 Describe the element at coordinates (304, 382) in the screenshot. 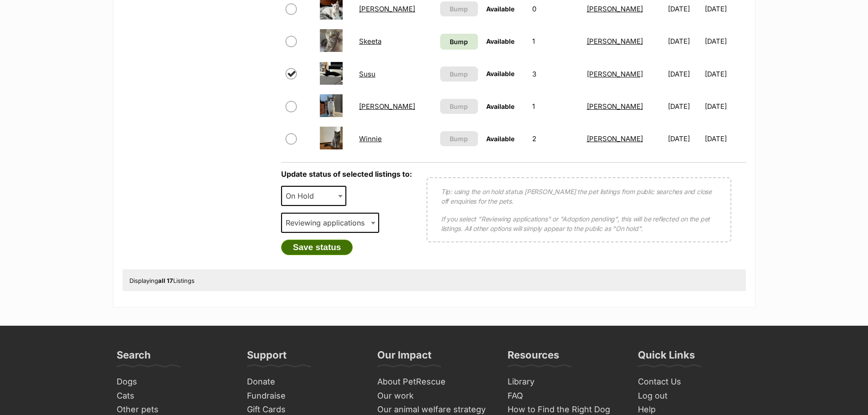

I see `a: Donate` at that location.